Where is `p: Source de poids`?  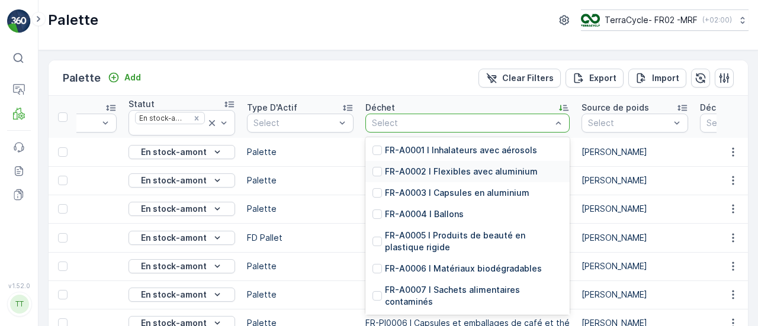
p: Source de poids is located at coordinates (615, 108).